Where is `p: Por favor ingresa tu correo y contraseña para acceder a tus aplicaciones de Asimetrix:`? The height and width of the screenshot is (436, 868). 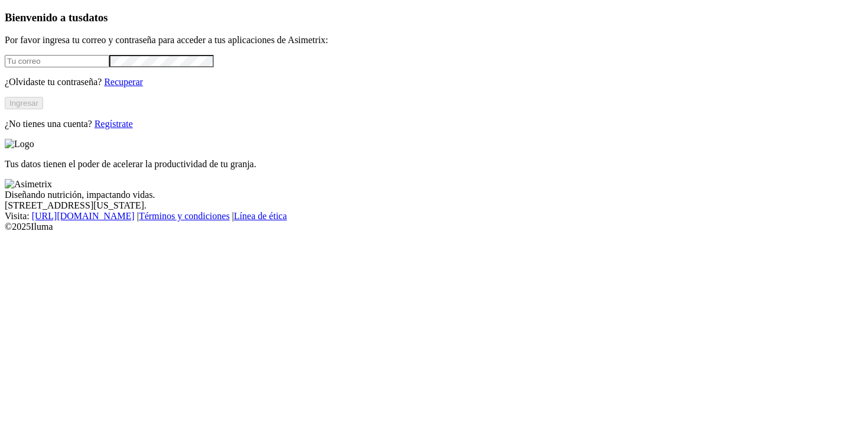
p: Por favor ingresa tu correo y contraseña para acceder a tus aplicaciones de Asimetrix: is located at coordinates (434, 40).